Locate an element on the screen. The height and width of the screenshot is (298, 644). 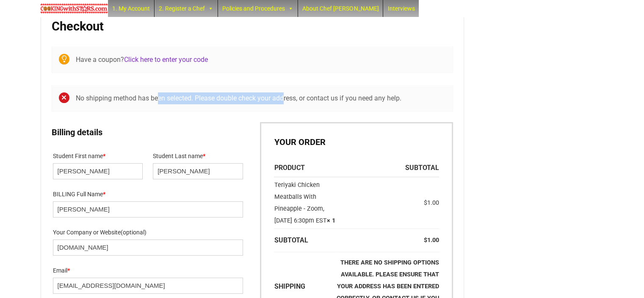
a: Enter your coupon code is located at coordinates (166, 59).